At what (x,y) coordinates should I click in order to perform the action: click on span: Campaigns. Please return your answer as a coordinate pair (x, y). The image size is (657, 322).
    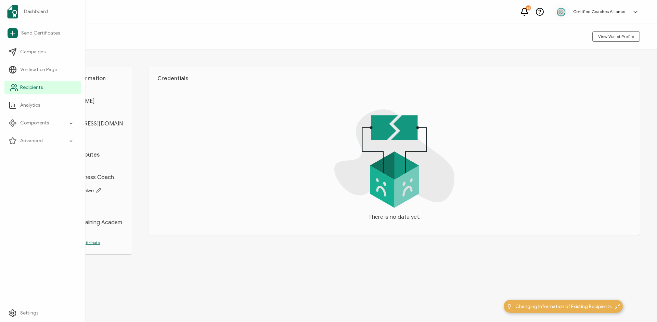
    Looking at the image, I should click on (33, 52).